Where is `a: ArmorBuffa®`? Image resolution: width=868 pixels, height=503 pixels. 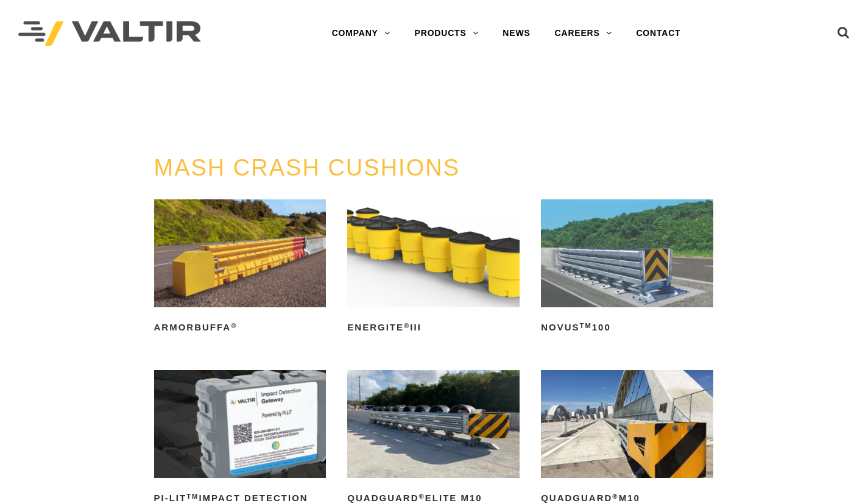
a: ArmorBuffa® is located at coordinates (240, 268).